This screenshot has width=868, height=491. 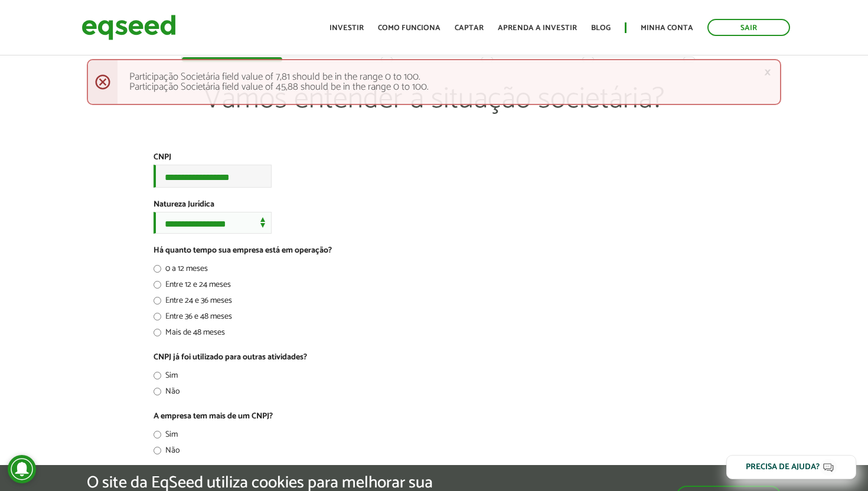 What do you see at coordinates (409, 28) in the screenshot?
I see `a: Como funciona` at bounding box center [409, 28].